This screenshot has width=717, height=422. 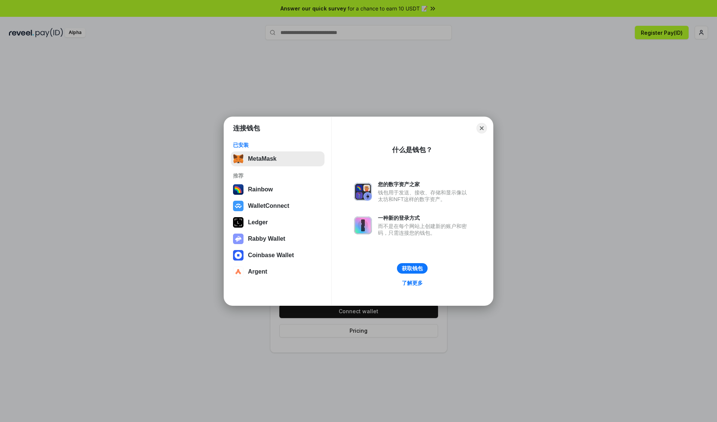 I want to click on button: Rabby Wallet, so click(x=278, y=239).